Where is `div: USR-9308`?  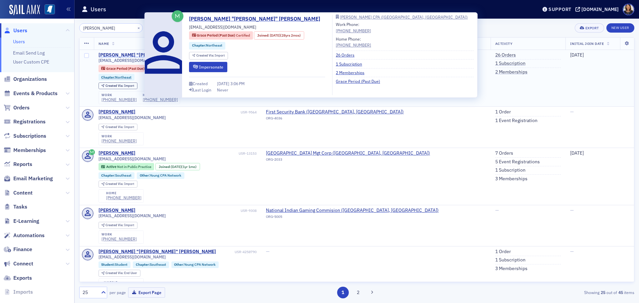 div: USR-9308 is located at coordinates (196, 211).